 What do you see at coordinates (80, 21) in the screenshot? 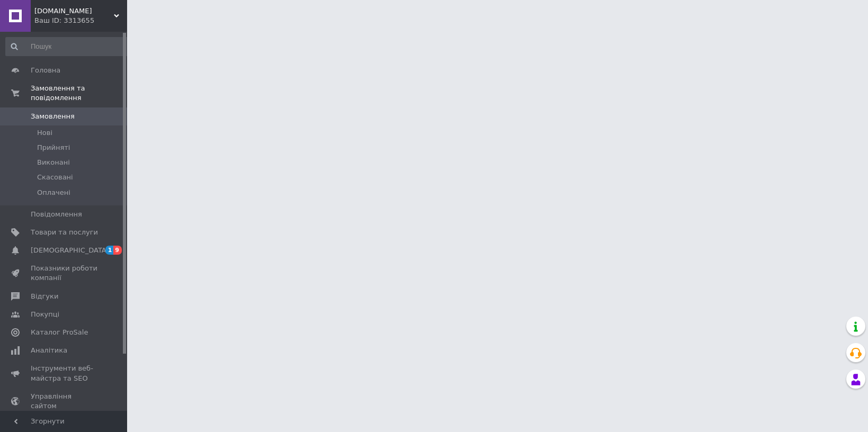
I see `div: Ваш ID: 3313655` at bounding box center [80, 21].